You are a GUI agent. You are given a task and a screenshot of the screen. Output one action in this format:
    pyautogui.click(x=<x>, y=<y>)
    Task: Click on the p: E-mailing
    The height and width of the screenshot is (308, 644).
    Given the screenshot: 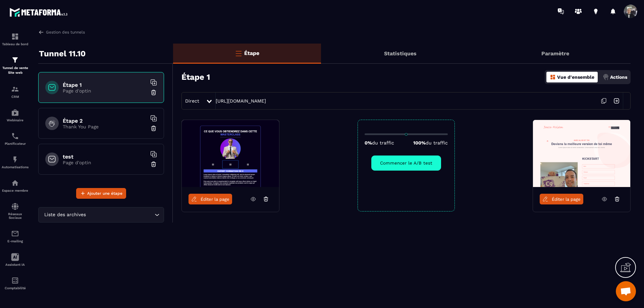 What is the action you would take?
    pyautogui.click(x=15, y=241)
    